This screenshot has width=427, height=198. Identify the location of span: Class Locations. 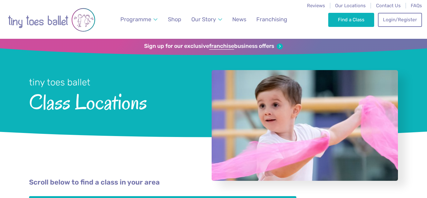
(112, 101).